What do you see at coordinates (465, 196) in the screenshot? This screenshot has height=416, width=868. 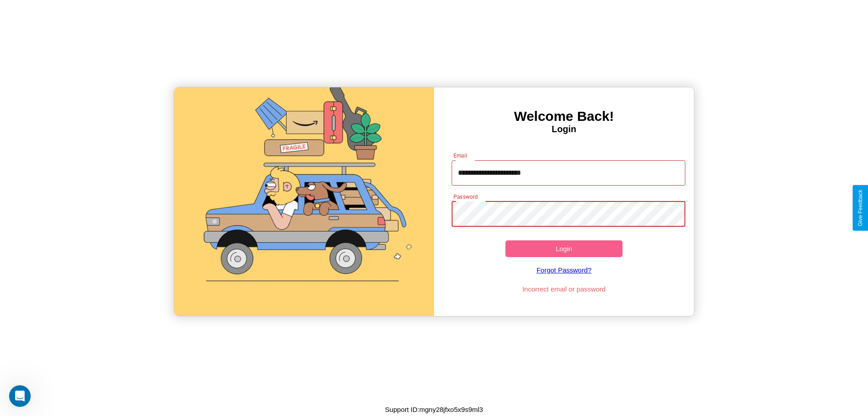 I see `label: Password` at bounding box center [465, 196].